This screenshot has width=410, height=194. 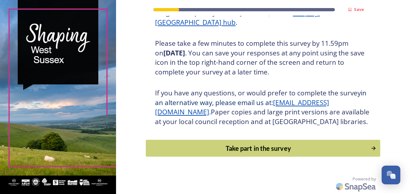 I want to click on span: Powered by, so click(x=364, y=179).